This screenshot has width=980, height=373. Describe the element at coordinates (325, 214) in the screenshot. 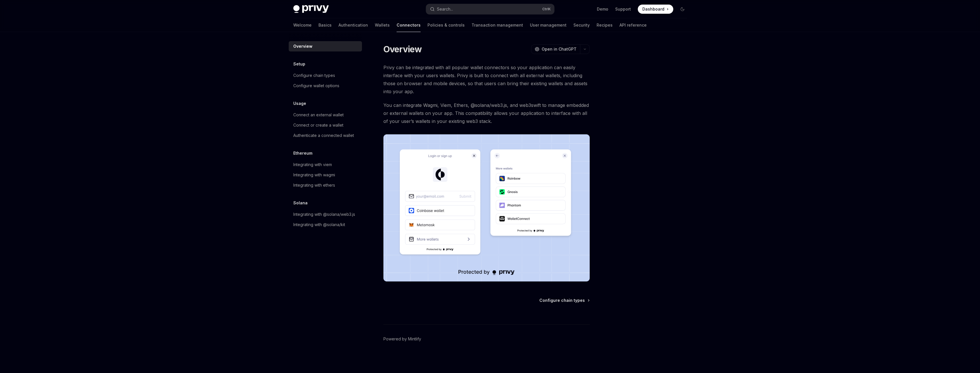

I see `a: Integrating with @solana/web3.js` at that location.